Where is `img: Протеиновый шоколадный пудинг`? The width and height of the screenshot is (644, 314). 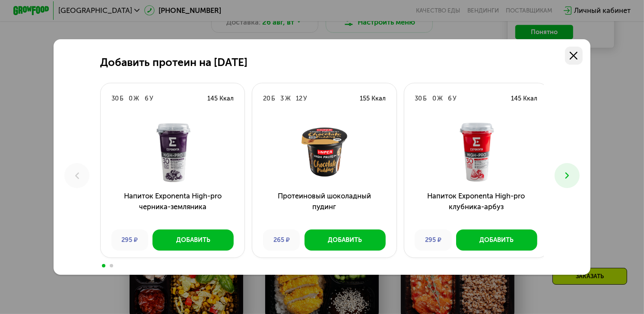
img: Протеиновый шоколадный пудинг is located at coordinates (324, 152).